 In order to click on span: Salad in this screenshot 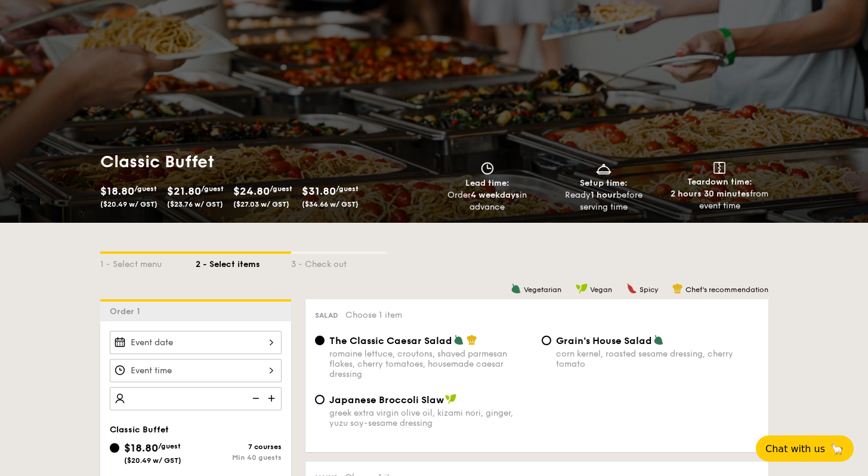, I will do `click(326, 315)`.